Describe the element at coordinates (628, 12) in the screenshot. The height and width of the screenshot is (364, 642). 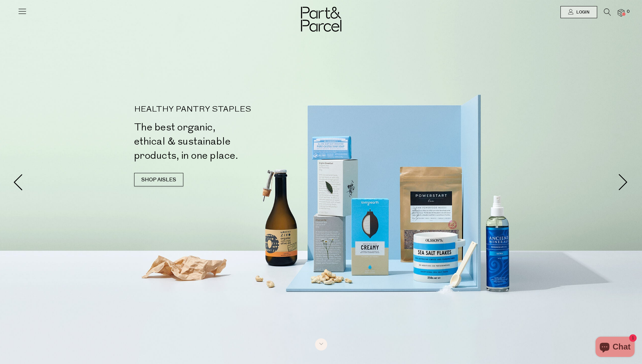
I see `span: 0` at that location.